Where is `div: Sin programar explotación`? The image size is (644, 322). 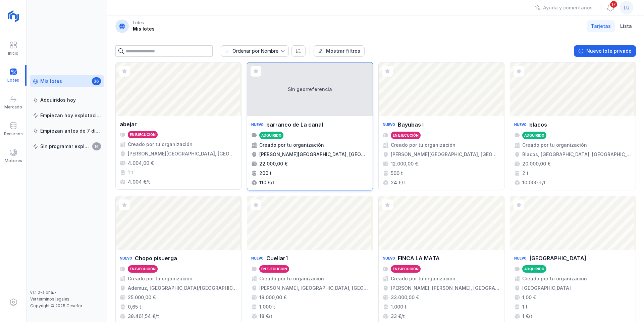
div: Sin programar explotación is located at coordinates (65, 147).